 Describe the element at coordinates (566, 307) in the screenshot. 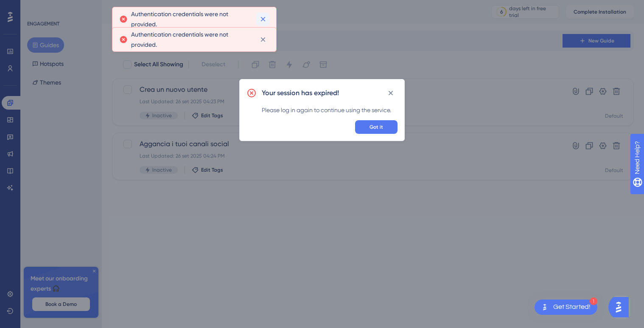

I see `div: Open Get Started! checklist, remaining modules: 1` at that location.